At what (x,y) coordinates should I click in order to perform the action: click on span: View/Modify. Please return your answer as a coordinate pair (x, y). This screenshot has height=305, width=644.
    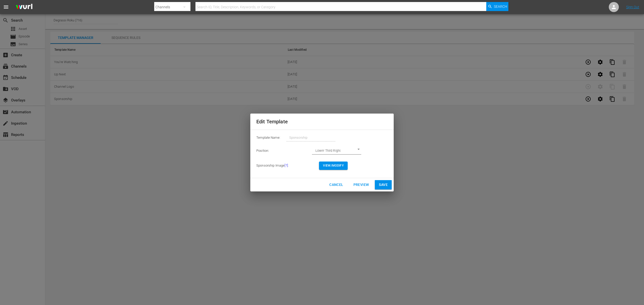
    Looking at the image, I should click on (333, 166).